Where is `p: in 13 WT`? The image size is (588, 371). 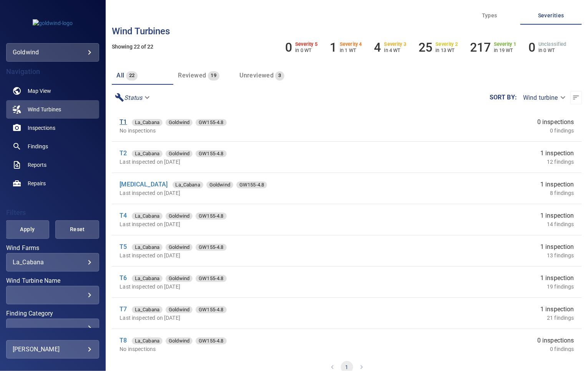 p: in 13 WT is located at coordinates (447, 50).